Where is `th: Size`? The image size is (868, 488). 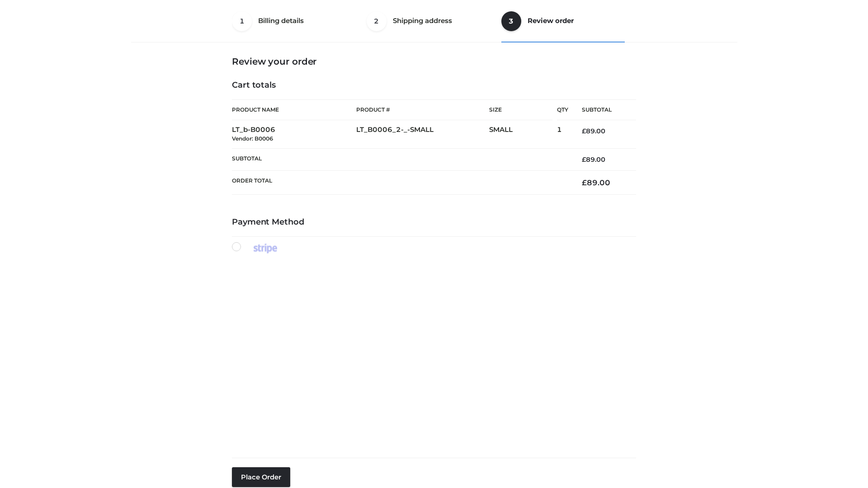
th: Size is located at coordinates (521, 110).